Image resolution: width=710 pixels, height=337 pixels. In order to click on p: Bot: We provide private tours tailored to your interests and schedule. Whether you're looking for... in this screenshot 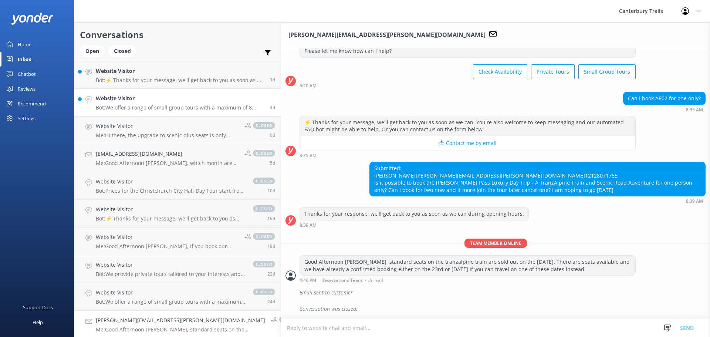, I will do `click(170, 274)`.